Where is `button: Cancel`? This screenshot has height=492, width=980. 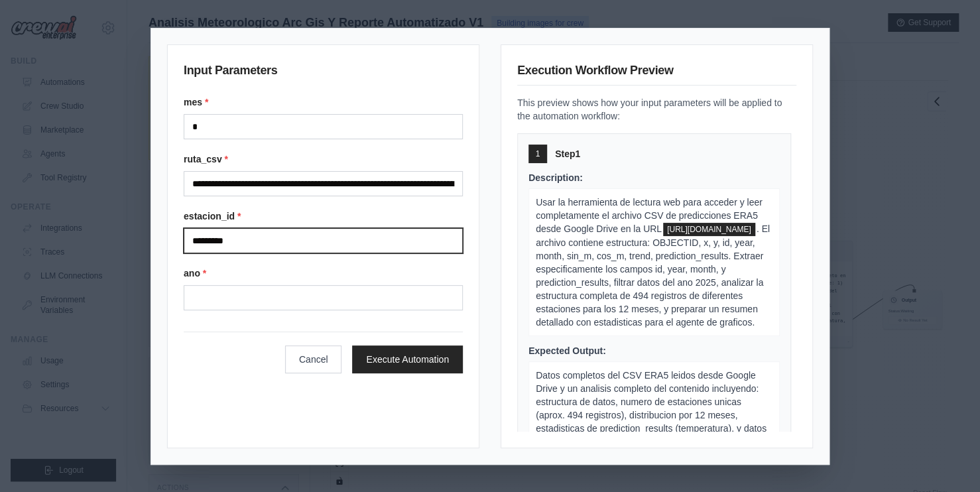 button: Cancel is located at coordinates (314, 360).